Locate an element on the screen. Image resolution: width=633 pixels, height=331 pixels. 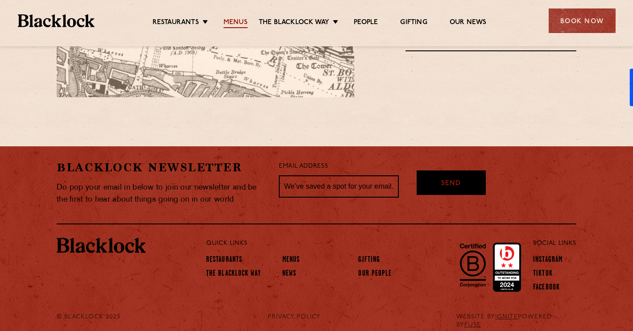
img: B-Corp-Logo-Black-RGB.svg is located at coordinates (473, 265).